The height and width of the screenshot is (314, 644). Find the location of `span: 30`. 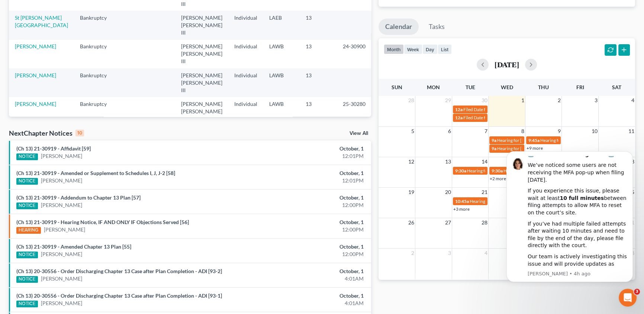

span: 30 is located at coordinates (484, 100).